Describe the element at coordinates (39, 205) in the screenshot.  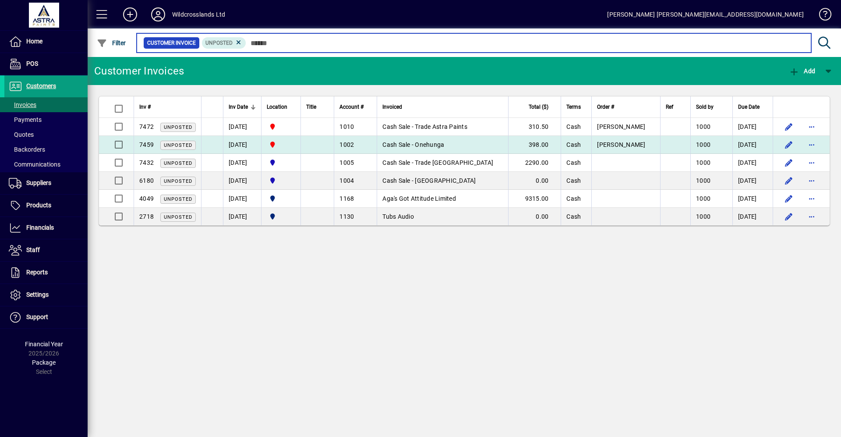
I see `span: Products` at that location.